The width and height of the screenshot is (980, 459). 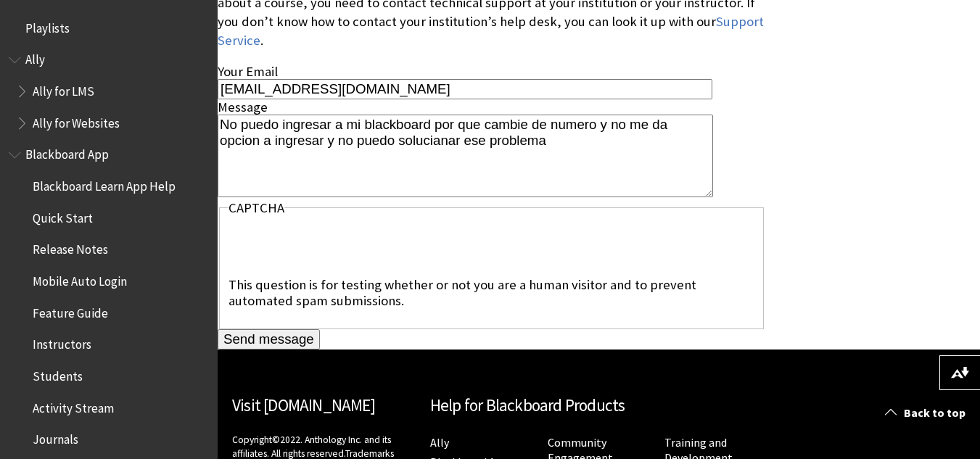 I want to click on span: Students, so click(x=57, y=373).